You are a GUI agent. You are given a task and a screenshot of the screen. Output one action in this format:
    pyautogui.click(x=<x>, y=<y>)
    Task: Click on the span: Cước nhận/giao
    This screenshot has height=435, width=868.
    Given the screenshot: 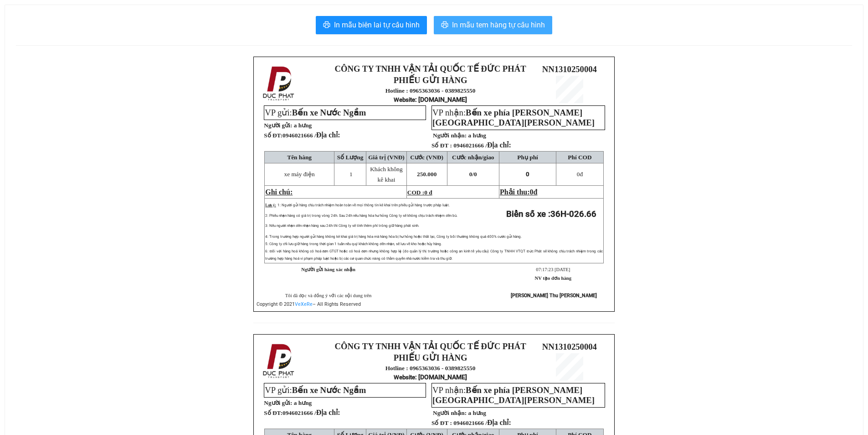 What is the action you would take?
    pyautogui.click(x=473, y=157)
    